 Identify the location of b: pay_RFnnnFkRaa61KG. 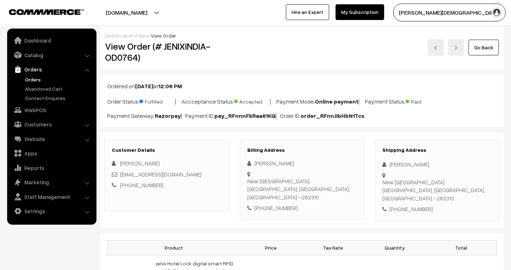
(245, 116).